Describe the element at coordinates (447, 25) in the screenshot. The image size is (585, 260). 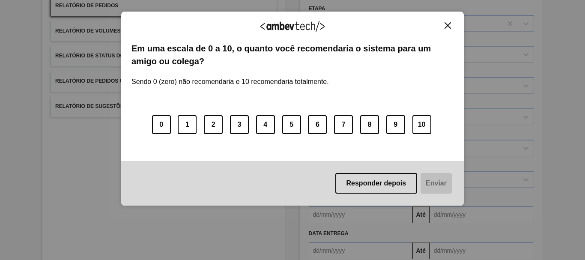
I see `button: Close` at that location.